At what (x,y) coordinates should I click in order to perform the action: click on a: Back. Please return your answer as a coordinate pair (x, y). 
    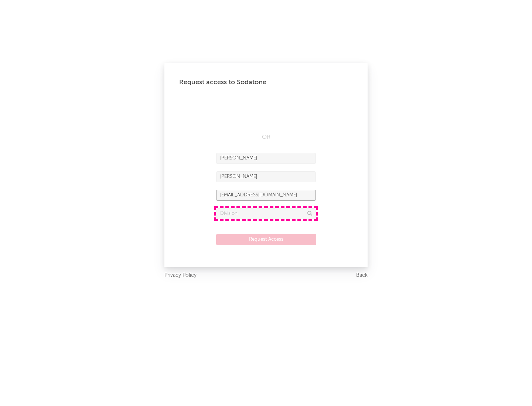
    Looking at the image, I should click on (361, 275).